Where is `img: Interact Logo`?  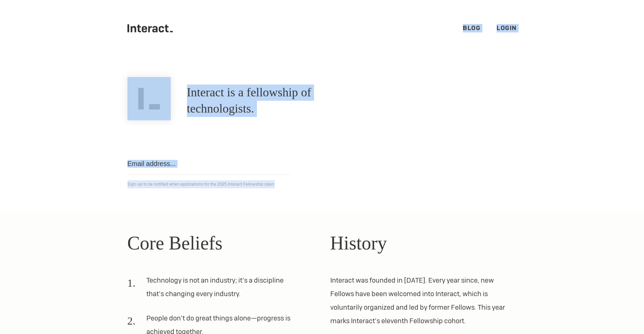
img: Interact Logo is located at coordinates (149, 99).